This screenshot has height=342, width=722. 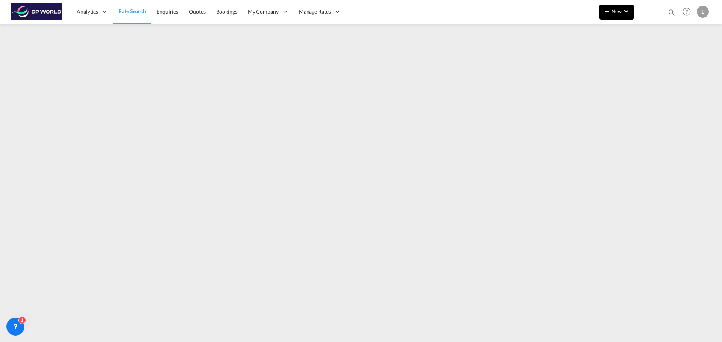 I want to click on md-icon: icon-magnify, so click(x=671, y=12).